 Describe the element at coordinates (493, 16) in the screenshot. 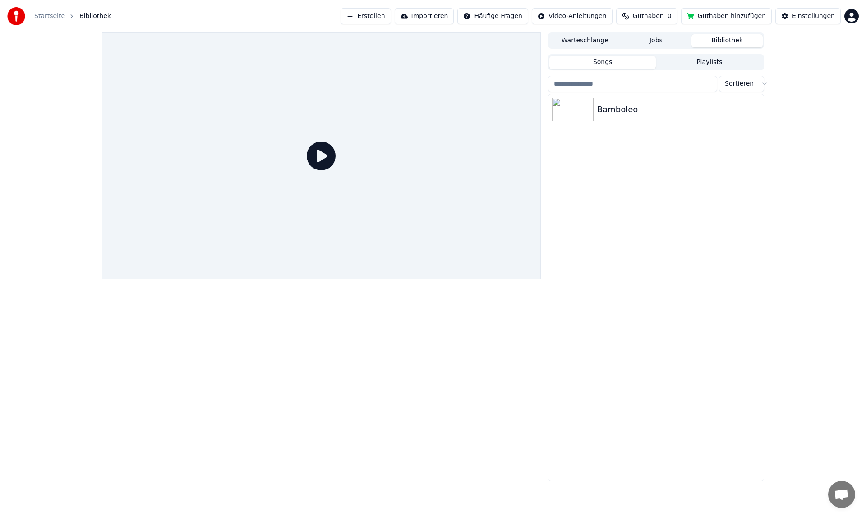

I see `button: Häufige Fragen` at that location.